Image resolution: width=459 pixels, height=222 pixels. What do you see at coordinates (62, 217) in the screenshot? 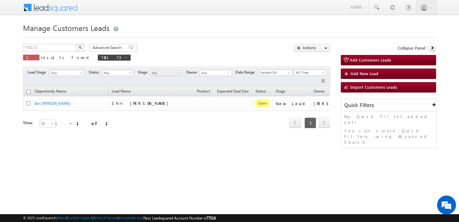
I see `a: About` at bounding box center [62, 217].